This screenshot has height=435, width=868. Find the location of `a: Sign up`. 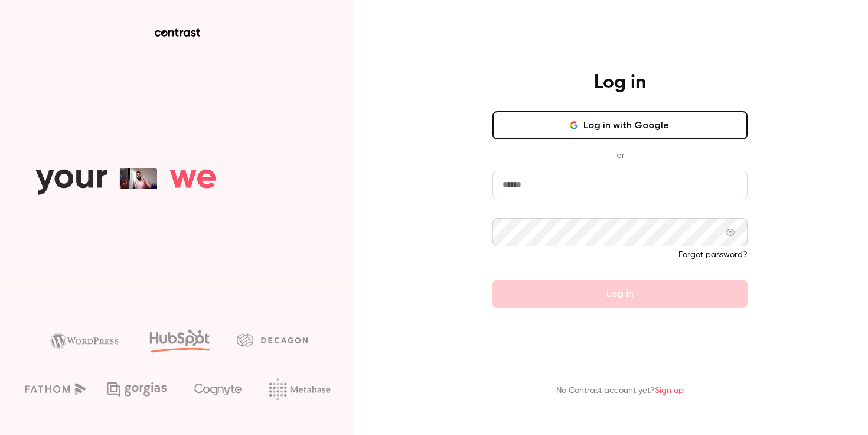

a: Sign up is located at coordinates (669, 391).